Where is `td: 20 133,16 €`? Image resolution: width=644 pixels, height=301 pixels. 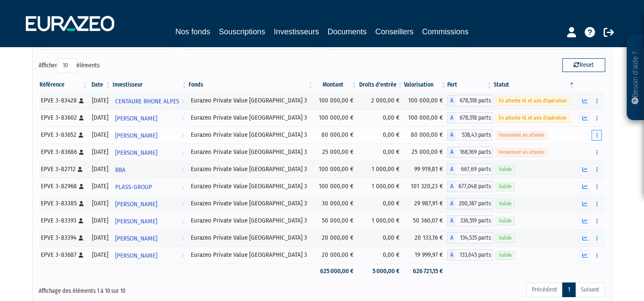
td: 20 133,16 € is located at coordinates (425, 238).